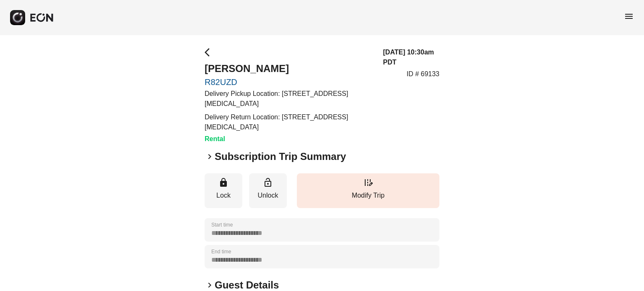 Image resolution: width=644 pixels, height=291 pixels. What do you see at coordinates (209, 52) in the screenshot?
I see `span: arrow_back_ios` at bounding box center [209, 52].